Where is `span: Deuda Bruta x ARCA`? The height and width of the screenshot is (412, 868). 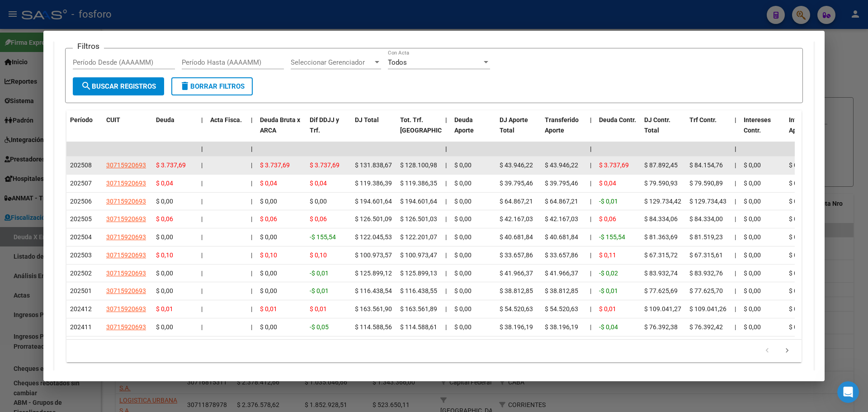 span: Deuda Bruta x ARCA is located at coordinates (280, 125).